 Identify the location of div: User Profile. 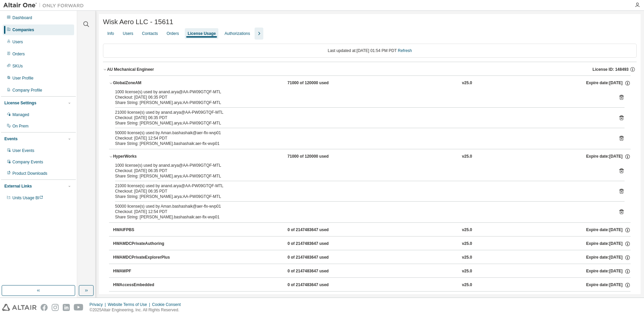
(23, 78).